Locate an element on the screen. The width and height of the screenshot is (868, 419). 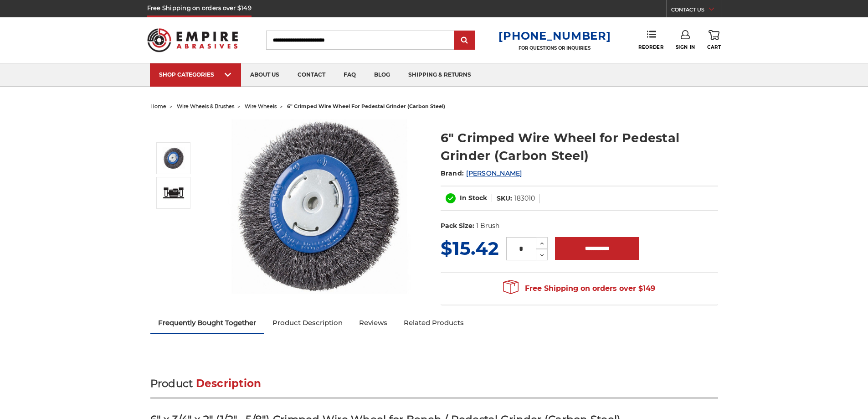
span: Free Shipping on orders over $149 is located at coordinates (579, 289).